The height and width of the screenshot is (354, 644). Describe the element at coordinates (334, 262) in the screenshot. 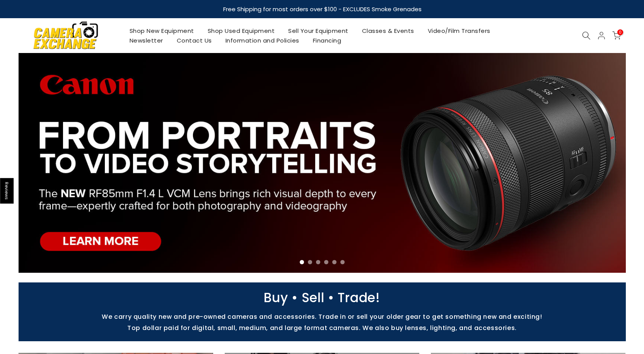

I see `li: Page dot 5` at that location.